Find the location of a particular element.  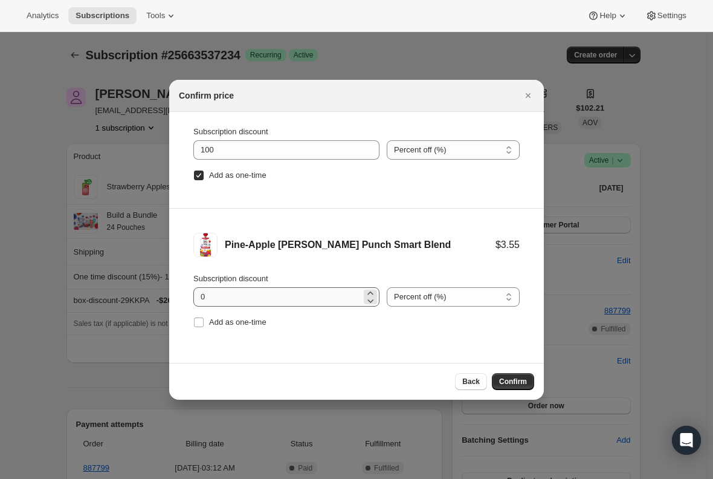

span: Help is located at coordinates (607, 16).